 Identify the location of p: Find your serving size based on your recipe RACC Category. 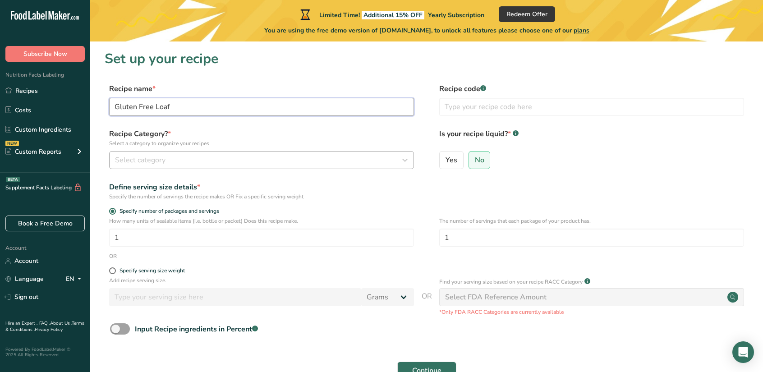
(511, 282).